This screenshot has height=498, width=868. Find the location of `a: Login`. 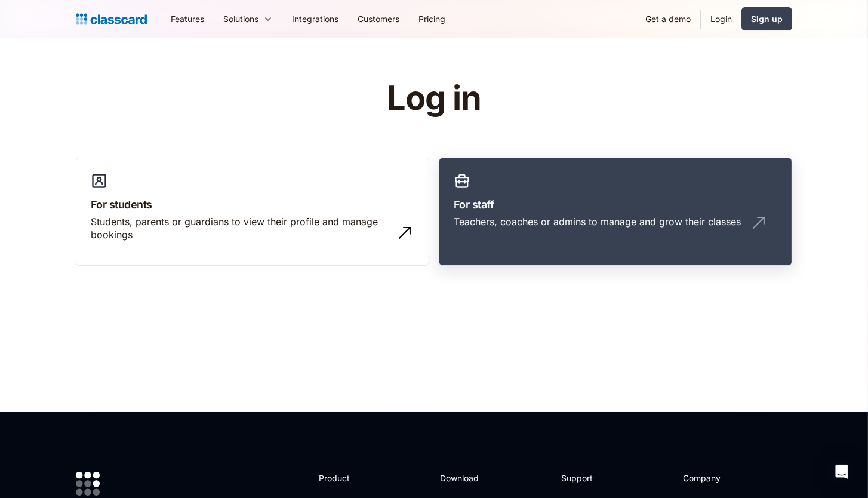

a: Login is located at coordinates (721, 19).